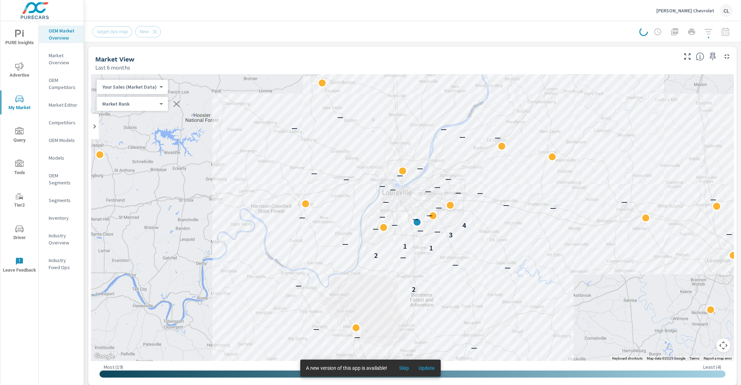  Describe the element at coordinates (718, 358) in the screenshot. I see `a: Report a map error` at that location.